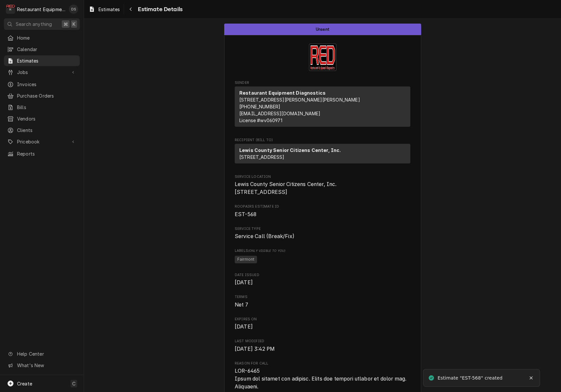 Image resolution: width=561 pixels, height=392 pixels. Describe the element at coordinates (266, 251) in the screenshot. I see `span: (Only Visible to You)` at that location.